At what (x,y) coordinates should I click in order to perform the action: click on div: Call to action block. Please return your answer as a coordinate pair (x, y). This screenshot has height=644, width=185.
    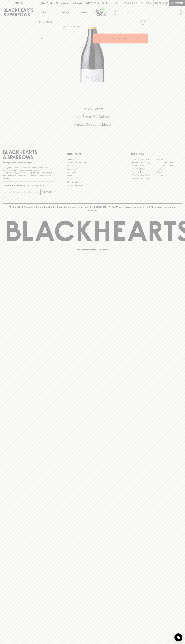
    Looking at the image, I should click on (92, 118).